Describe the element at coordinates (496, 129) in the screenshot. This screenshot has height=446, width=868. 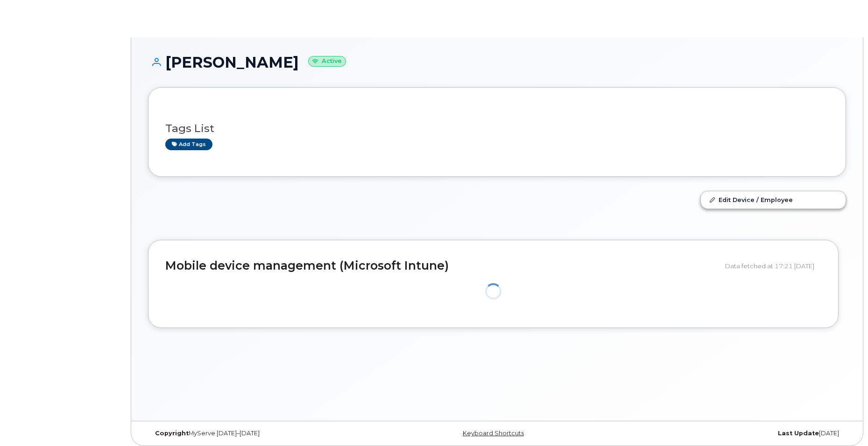
I see `h3: Tags List` at that location.